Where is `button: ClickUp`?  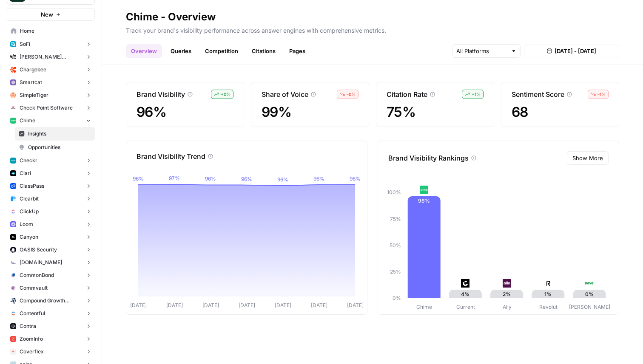 button: ClickUp is located at coordinates (51, 212).